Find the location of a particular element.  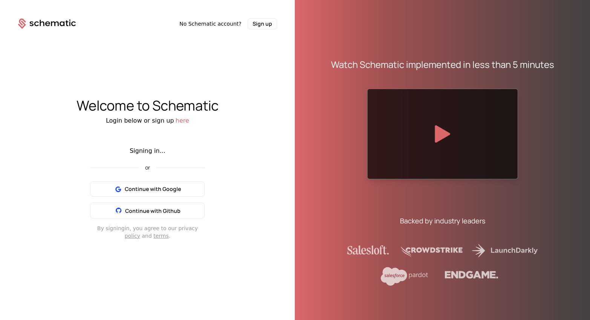

button: Continue with Github is located at coordinates (147, 210).